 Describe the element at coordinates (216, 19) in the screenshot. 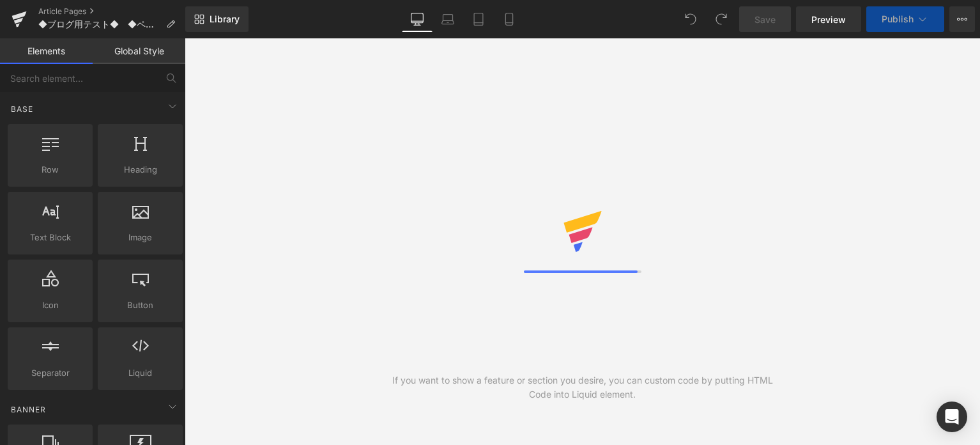

I see `a: New Library` at that location.